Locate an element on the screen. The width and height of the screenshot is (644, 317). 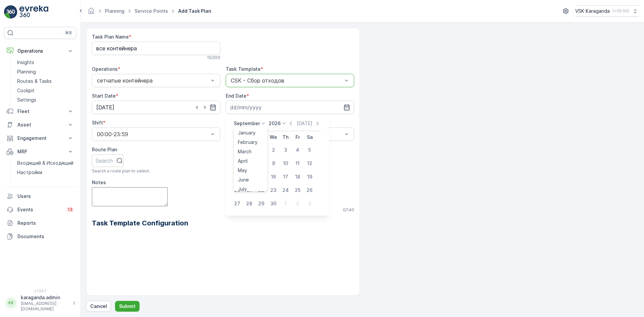
label: Start Date is located at coordinates (104, 95).